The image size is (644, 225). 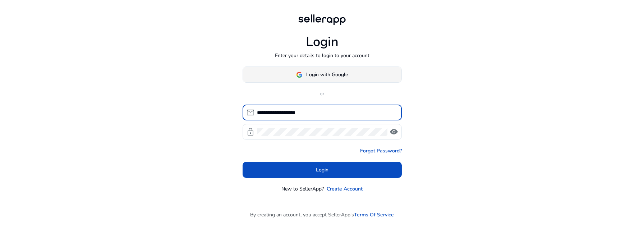 What do you see at coordinates (322, 74) in the screenshot?
I see `button: Login with Google` at bounding box center [322, 74].